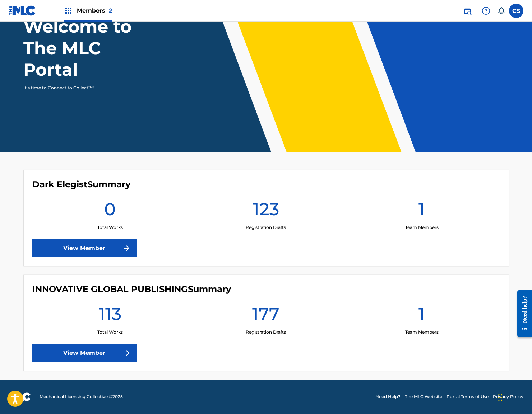  Describe the element at coordinates (514, 397) in the screenshot. I see `div: Chat Widget` at that location.